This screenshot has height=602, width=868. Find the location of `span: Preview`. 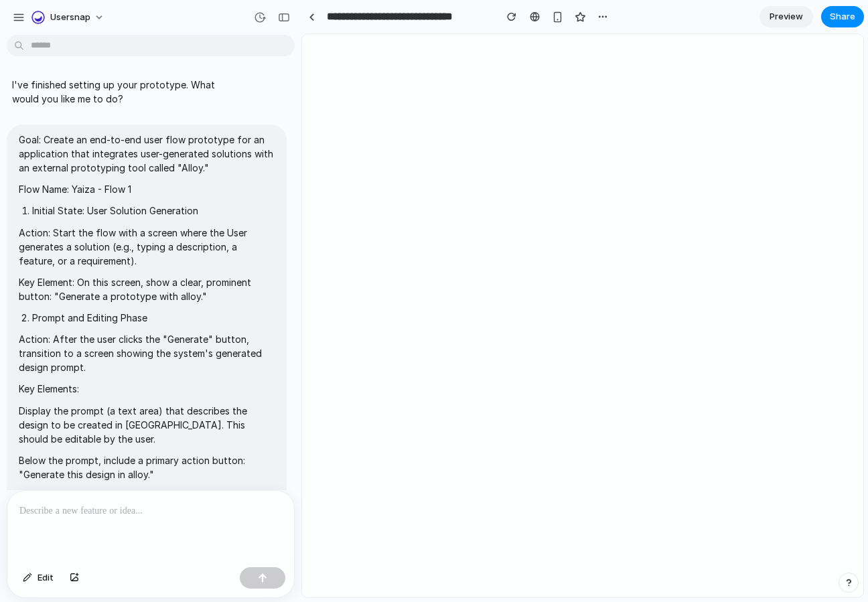

span: Preview is located at coordinates (786, 17).